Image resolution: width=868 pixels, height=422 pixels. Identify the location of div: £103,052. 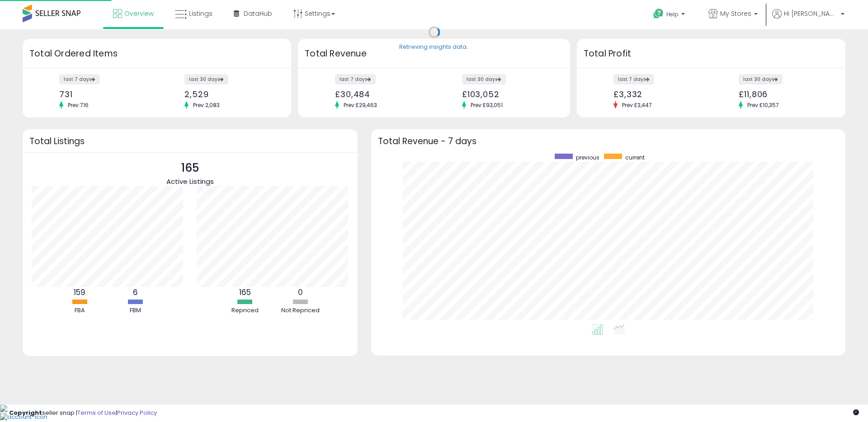
(508, 94).